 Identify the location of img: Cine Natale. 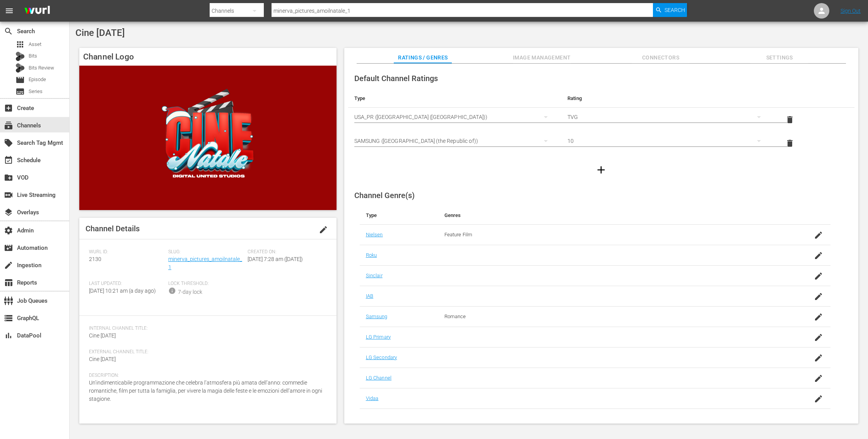
(208, 138).